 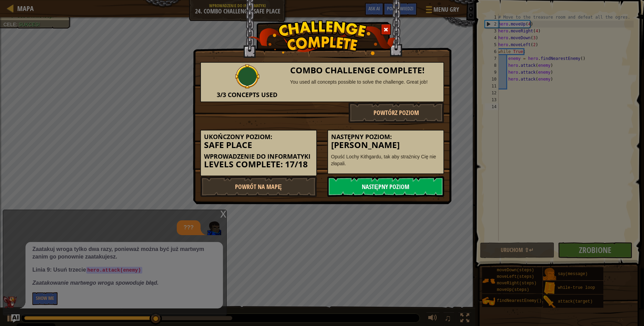 I want to click on h5: Ukończony poziom:, so click(x=259, y=137).